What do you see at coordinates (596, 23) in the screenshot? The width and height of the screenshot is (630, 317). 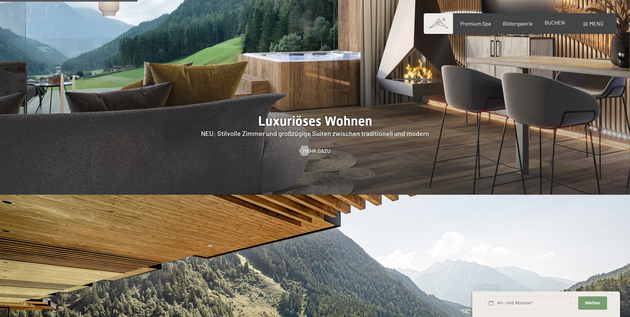 I see `span: Menü` at bounding box center [596, 23].